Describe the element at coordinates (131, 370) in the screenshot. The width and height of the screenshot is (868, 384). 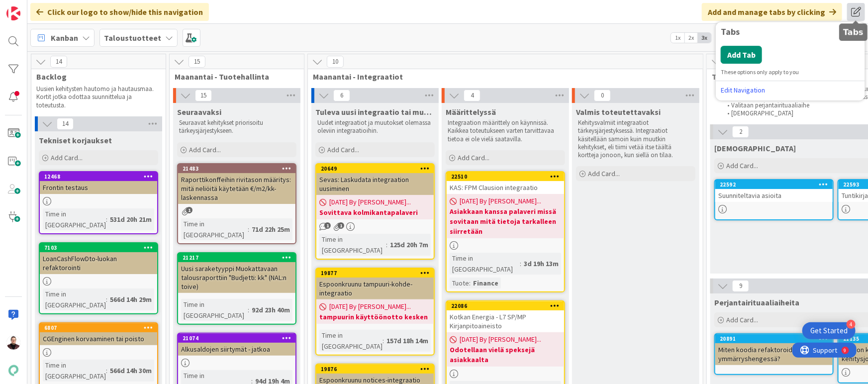
I see `div: 566d 14h 30m` at that location.